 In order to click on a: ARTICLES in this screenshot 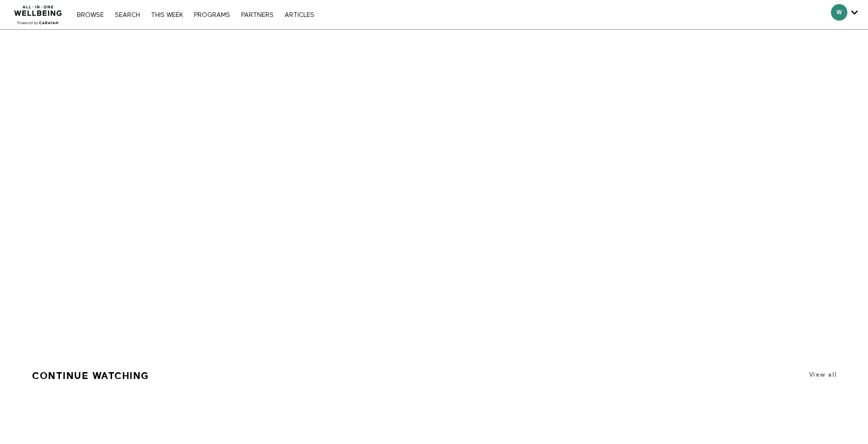, I will do `click(299, 15)`.